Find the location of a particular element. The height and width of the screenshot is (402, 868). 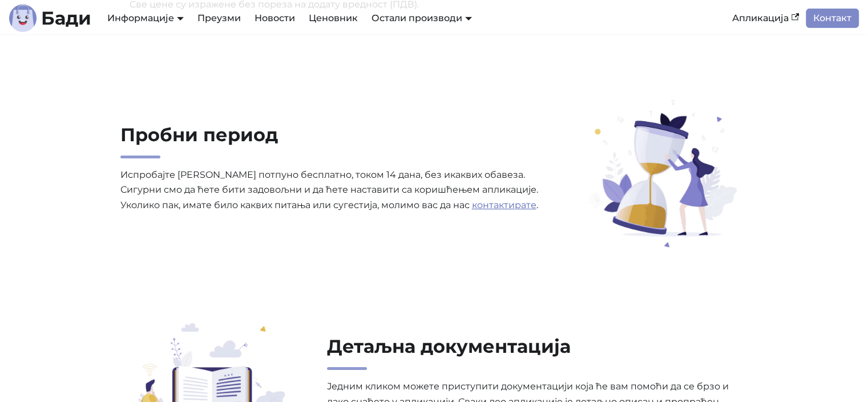

a: Преузми is located at coordinates (219, 19).